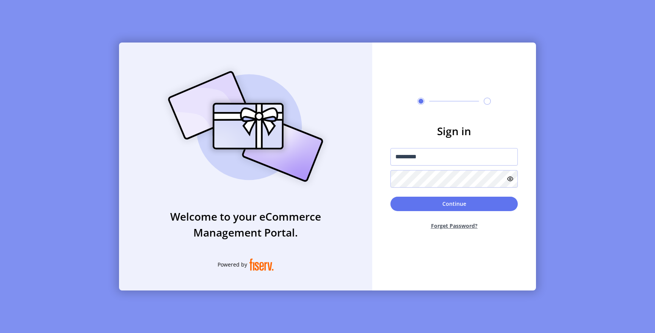 This screenshot has width=655, height=333. Describe the element at coordinates (246, 126) in the screenshot. I see `img: card_Illustration.svg` at that location.